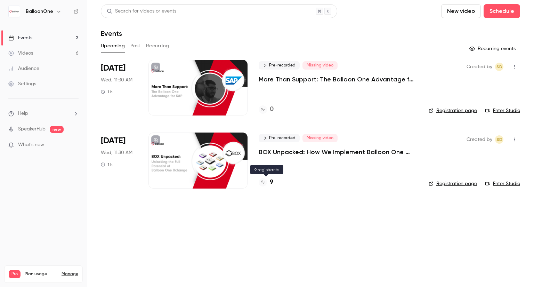  Describe the element at coordinates (266, 182) in the screenshot. I see `a: 9` at that location.